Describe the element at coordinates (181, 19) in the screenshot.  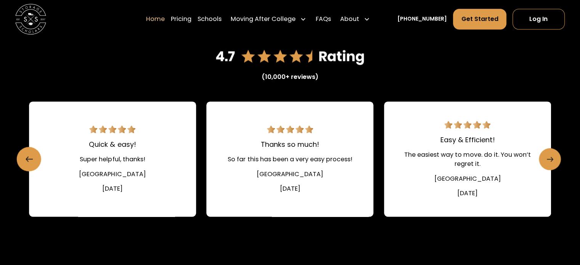
I see `a: Pricing` at that location.